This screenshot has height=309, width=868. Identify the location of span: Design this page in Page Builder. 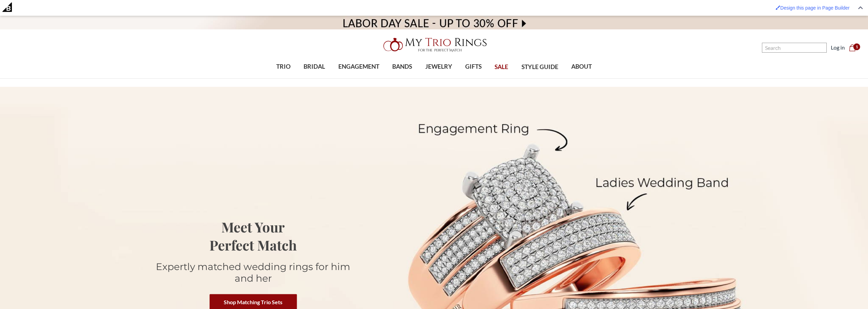
(815, 8).